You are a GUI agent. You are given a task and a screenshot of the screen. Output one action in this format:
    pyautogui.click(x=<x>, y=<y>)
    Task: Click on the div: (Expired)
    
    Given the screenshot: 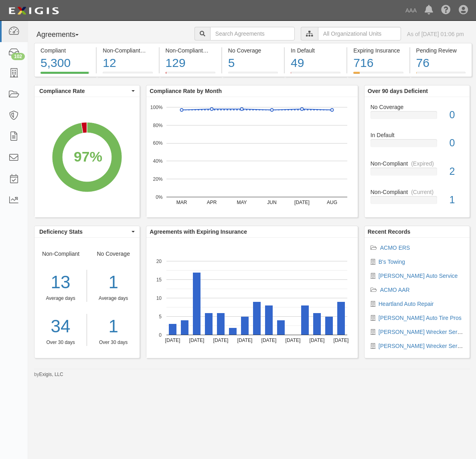 What is the action you would take?
    pyautogui.click(x=422, y=164)
    